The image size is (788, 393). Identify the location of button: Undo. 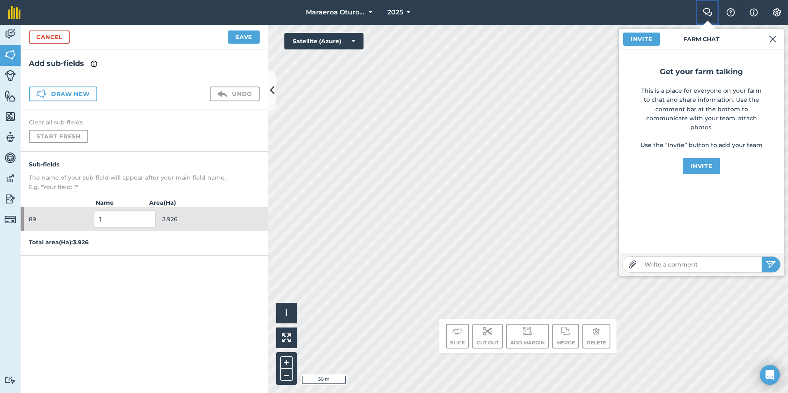
(234, 94).